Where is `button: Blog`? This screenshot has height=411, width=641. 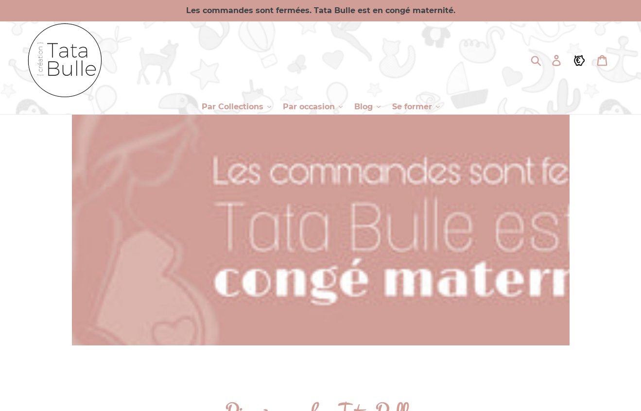
button: Blog is located at coordinates (368, 107).